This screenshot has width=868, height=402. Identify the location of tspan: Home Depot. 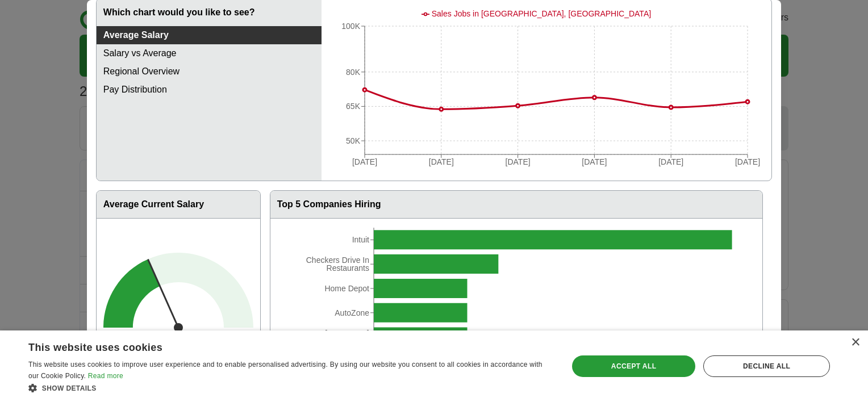
(346, 288).